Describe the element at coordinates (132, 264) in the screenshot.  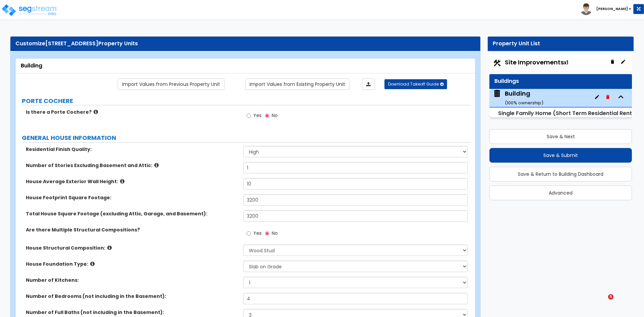
I see `label: House Foundation Type:` at that location.